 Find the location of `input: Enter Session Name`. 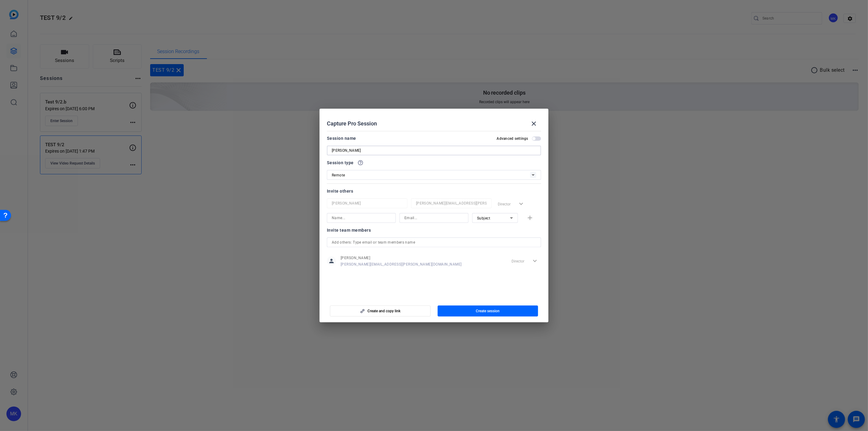

input: Enter Session Name is located at coordinates (434, 151).